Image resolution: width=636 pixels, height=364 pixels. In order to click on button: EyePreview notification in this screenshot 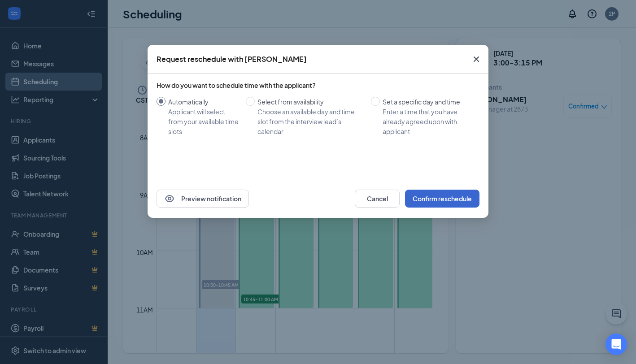, I will do `click(203, 198)`.